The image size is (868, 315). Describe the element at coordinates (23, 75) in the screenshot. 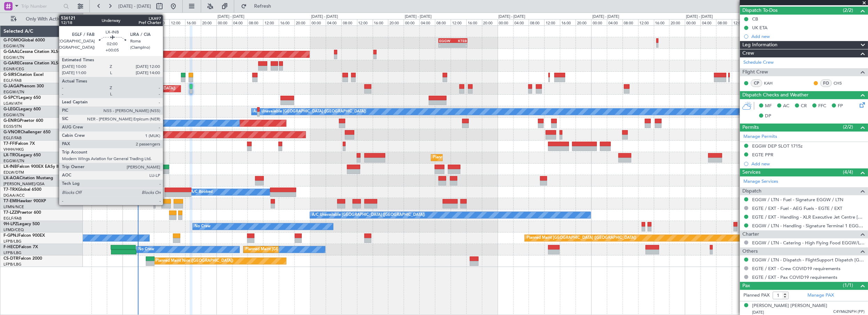

I see `a: G-SIRSCitation Excel` at that location.